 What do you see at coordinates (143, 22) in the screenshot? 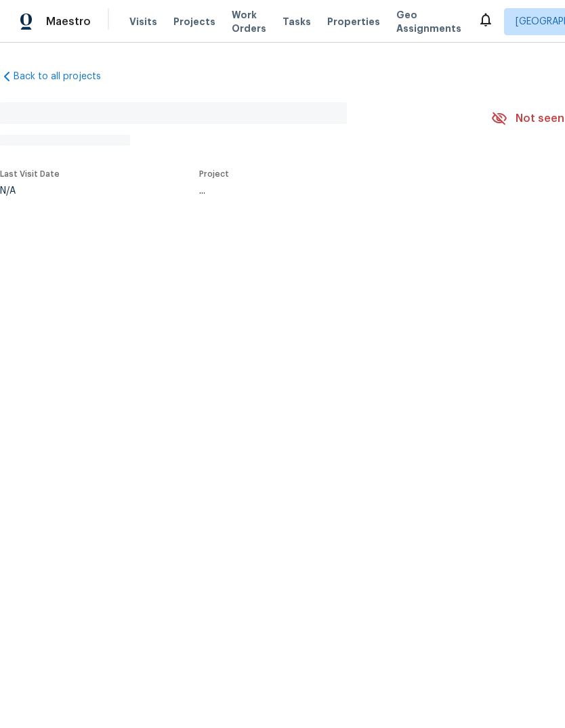
I see `span: Visits` at bounding box center [143, 22].